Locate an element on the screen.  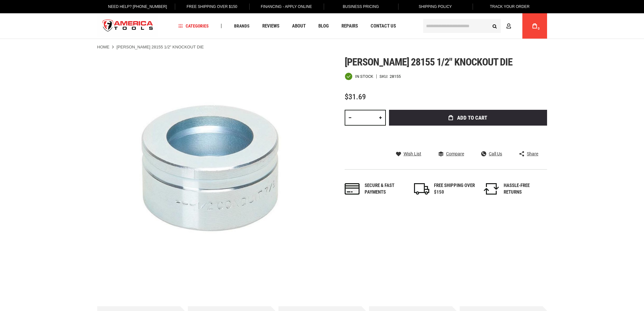
a: Categories is located at coordinates (193, 26).